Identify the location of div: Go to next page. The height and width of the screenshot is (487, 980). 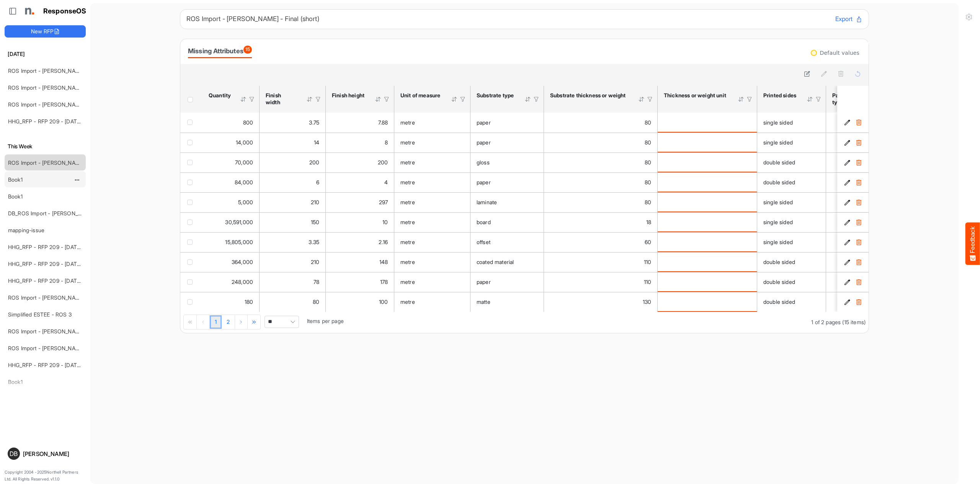
(241, 322).